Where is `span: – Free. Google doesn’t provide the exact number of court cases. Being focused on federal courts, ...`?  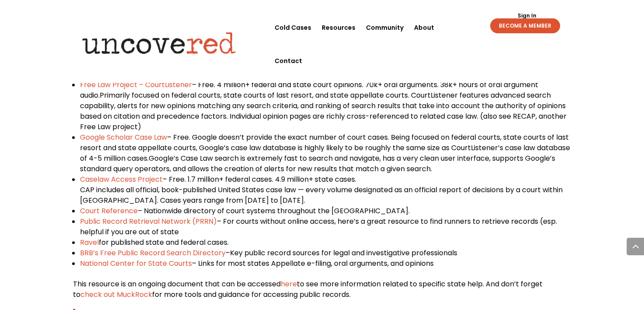 span: – Free. Google doesn’t provide the exact number of court cases. Being focused on federal courts, ... is located at coordinates (325, 148).